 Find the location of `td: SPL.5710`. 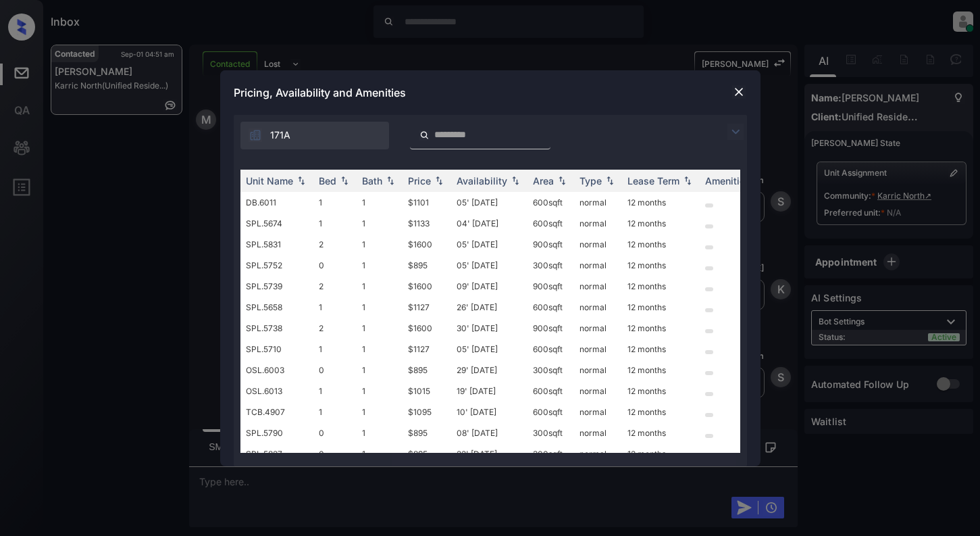

td: SPL.5710 is located at coordinates (277, 348).